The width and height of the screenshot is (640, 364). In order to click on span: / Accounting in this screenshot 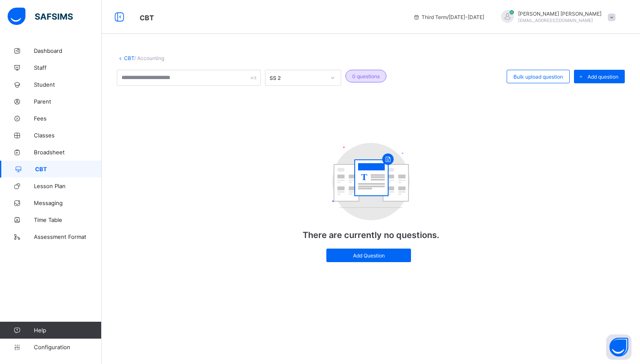, I will do `click(149, 58)`.